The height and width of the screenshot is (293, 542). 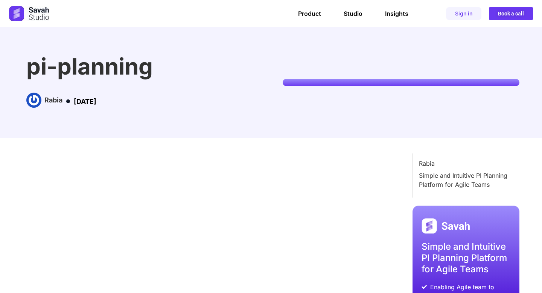 I want to click on span: Book a call, so click(x=510, y=14).